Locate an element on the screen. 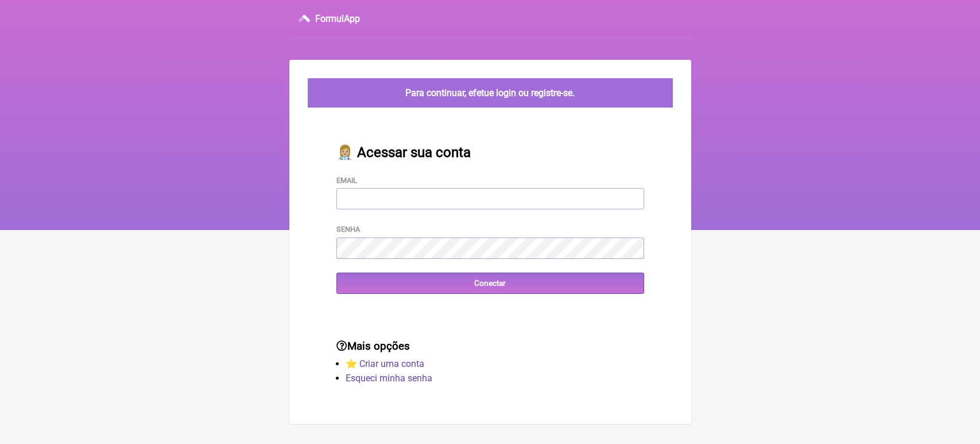 This screenshot has height=444, width=980. div: Para continuar, efetue login ou registre-se. is located at coordinates (490, 92).